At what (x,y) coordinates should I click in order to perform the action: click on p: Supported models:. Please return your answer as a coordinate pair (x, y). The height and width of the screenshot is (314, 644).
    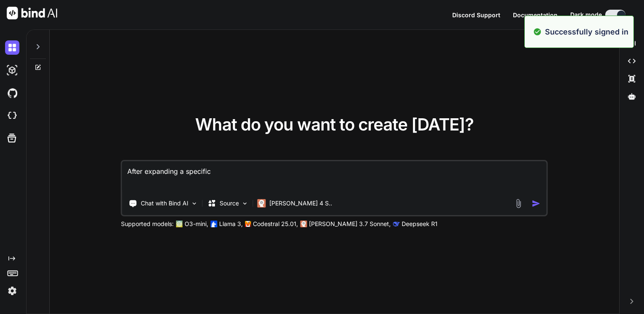
    Looking at the image, I should click on (147, 224).